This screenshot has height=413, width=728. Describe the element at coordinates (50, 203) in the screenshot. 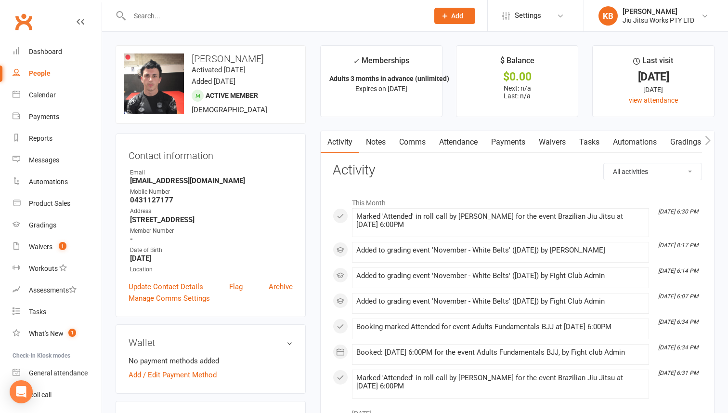

I see `div: Product Sales` at that location.